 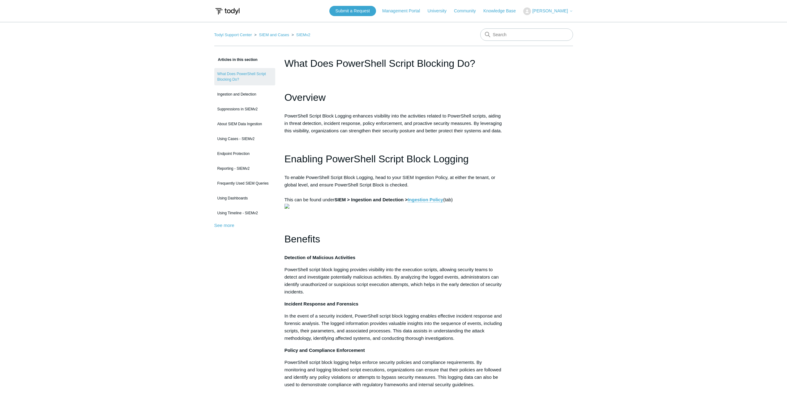 I want to click on a: Using Cases - SIEMv2, so click(x=245, y=139).